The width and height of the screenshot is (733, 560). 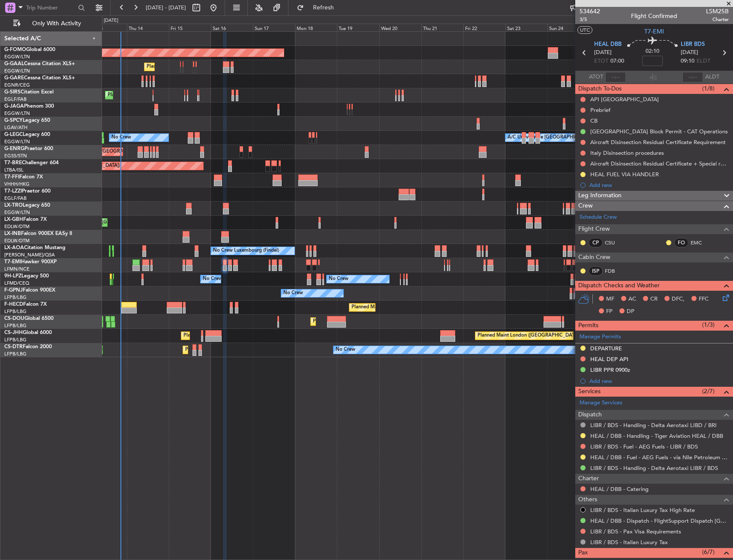 What do you see at coordinates (29, 92) in the screenshot?
I see `a: G-SIRSCitation Excel` at bounding box center [29, 92].